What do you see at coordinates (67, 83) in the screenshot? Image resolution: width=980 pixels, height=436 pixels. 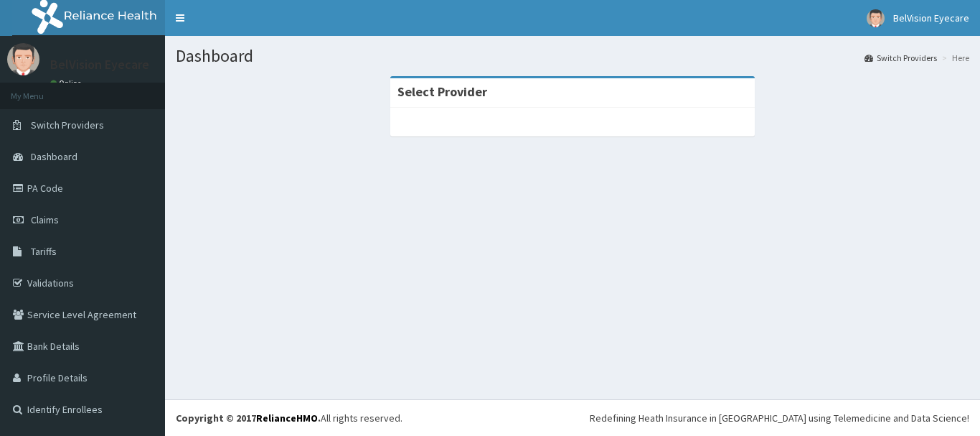 I see `a: Online` at bounding box center [67, 83].